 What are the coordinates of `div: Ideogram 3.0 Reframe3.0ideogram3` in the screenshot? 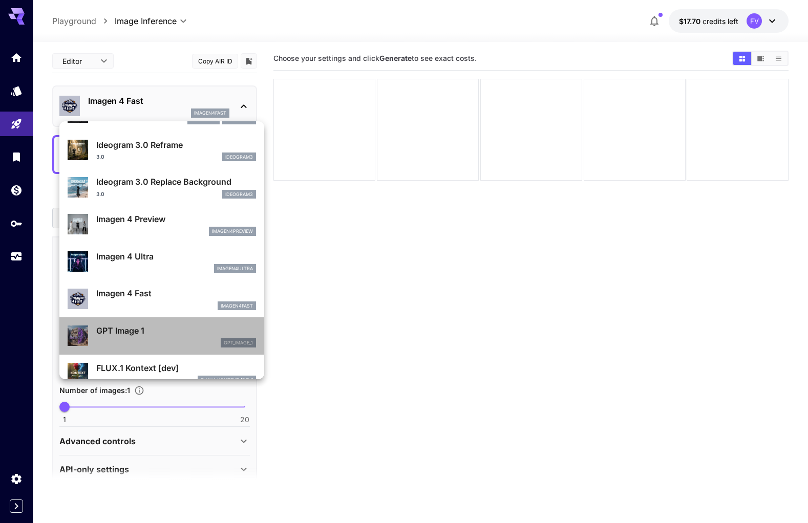 It's located at (162, 150).